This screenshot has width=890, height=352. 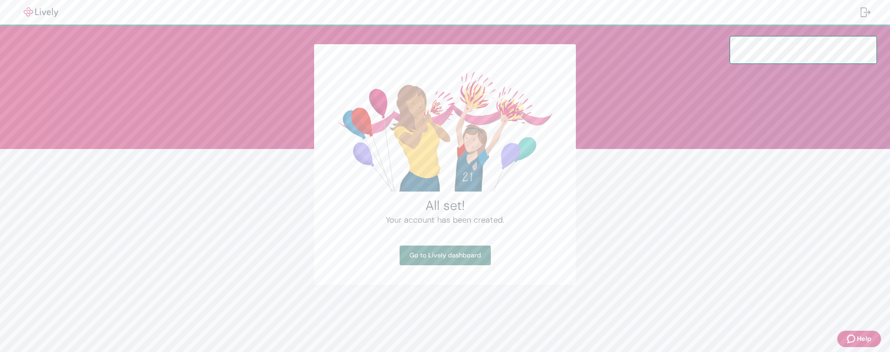 I want to click on a: Go to Lively dashboard, so click(x=445, y=255).